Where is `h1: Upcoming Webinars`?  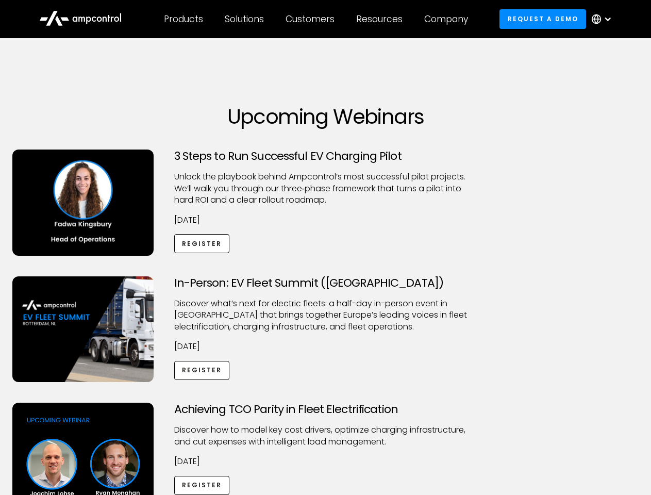 h1: Upcoming Webinars is located at coordinates (326, 116).